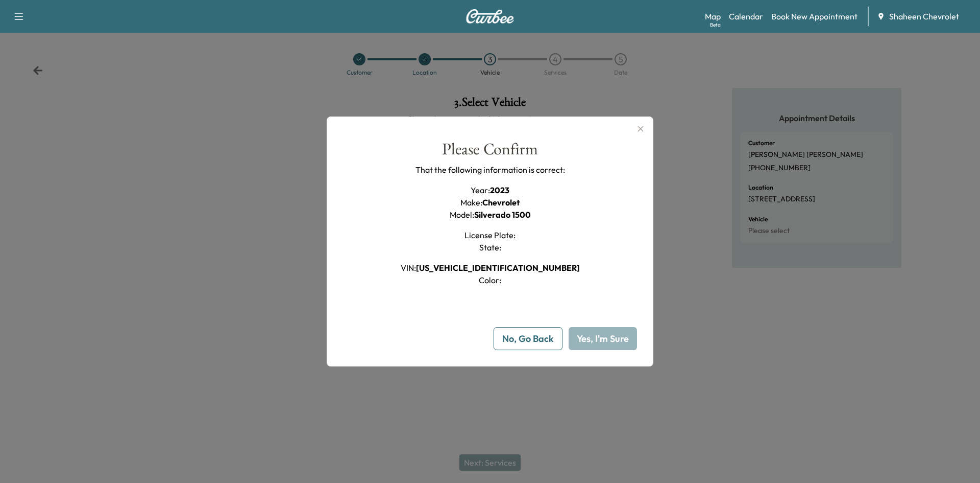  I want to click on button: Yes, I'm Sure, so click(602, 338).